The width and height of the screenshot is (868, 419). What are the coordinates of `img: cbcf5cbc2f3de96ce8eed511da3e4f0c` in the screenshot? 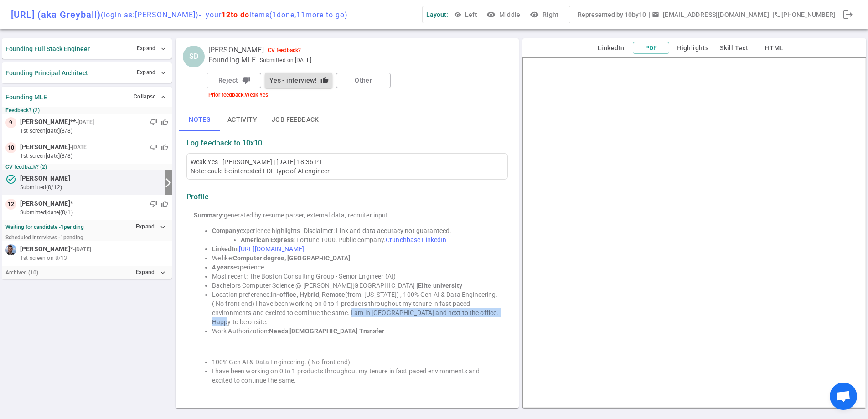 It's located at (11, 250).